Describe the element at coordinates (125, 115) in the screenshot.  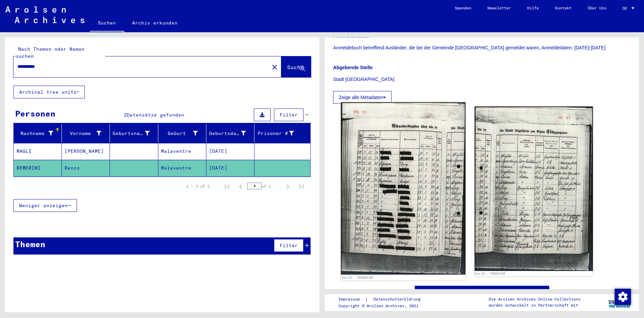
I see `span: 2` at that location.